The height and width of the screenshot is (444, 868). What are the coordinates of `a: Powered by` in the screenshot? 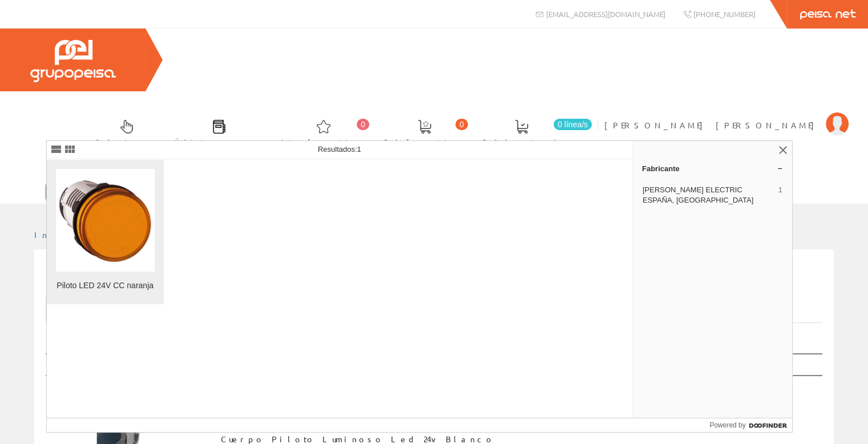 It's located at (750, 425).